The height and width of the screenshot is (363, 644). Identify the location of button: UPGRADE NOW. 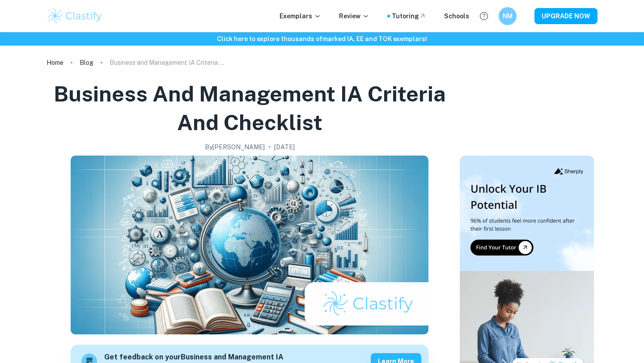
(566, 16).